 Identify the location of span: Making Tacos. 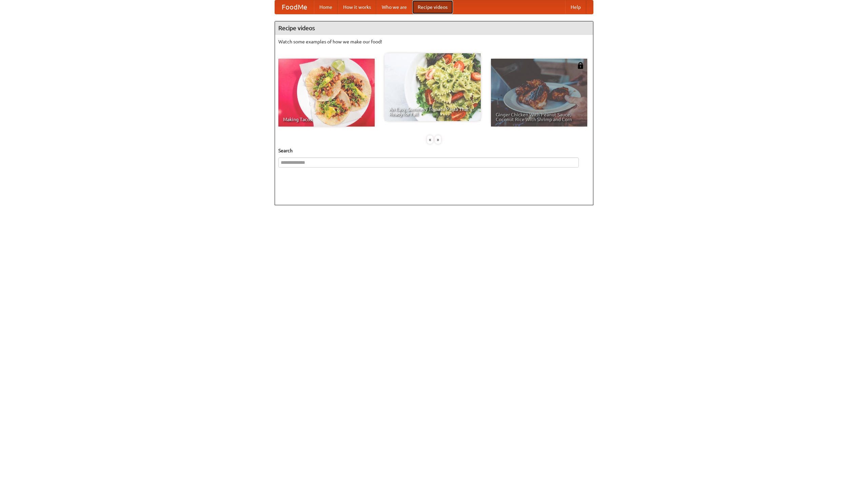
(326, 119).